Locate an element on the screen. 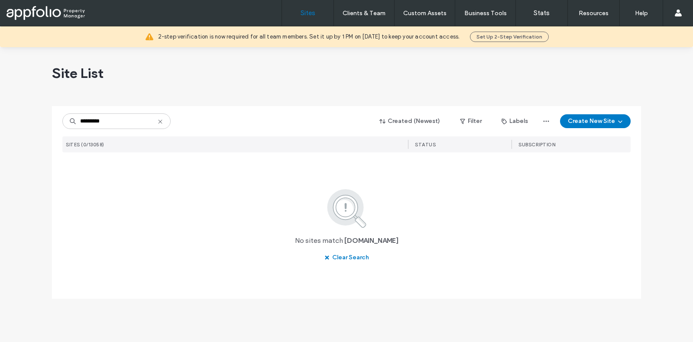 This screenshot has width=693, height=342. span: No sites match is located at coordinates (319, 241).